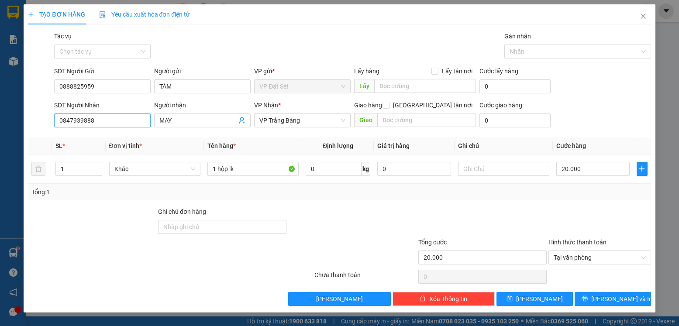  Describe the element at coordinates (444, 299) in the screenshot. I see `button: deleteXóa Thông tin` at that location.